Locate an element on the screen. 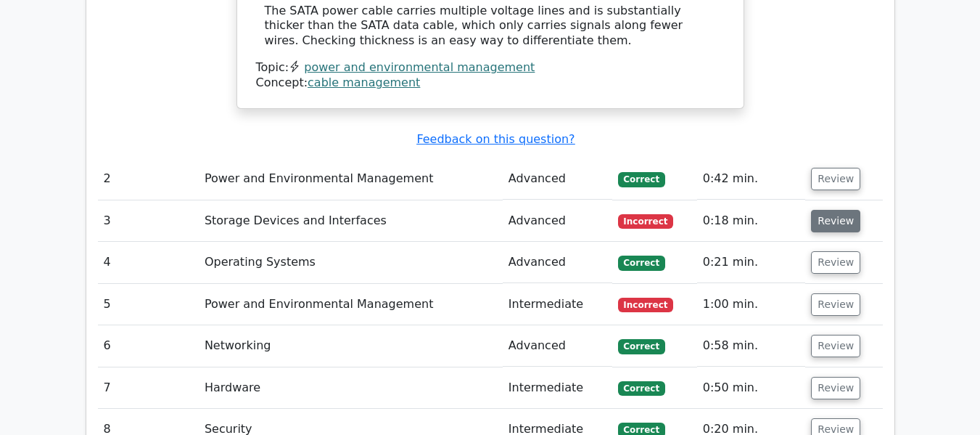 The height and width of the screenshot is (435, 980). td: 3 is located at coordinates (148, 220).